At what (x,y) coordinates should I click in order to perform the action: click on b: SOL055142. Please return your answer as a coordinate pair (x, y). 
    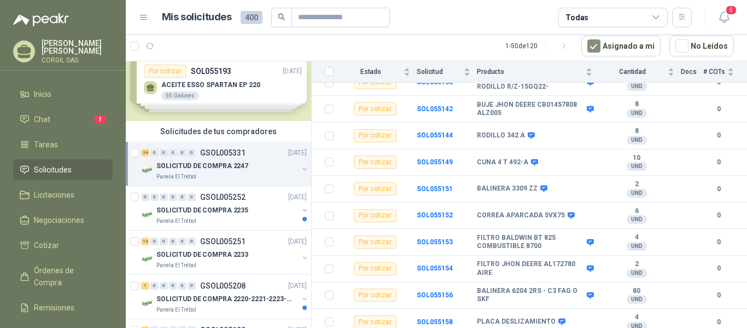
    Looking at the image, I should click on (435, 109).